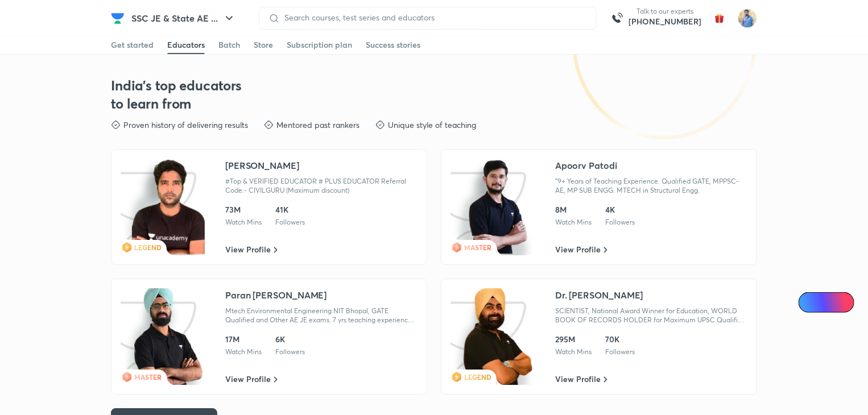 This screenshot has height=415, width=868. I want to click on p: Proven history of delivering results, so click(186, 125).